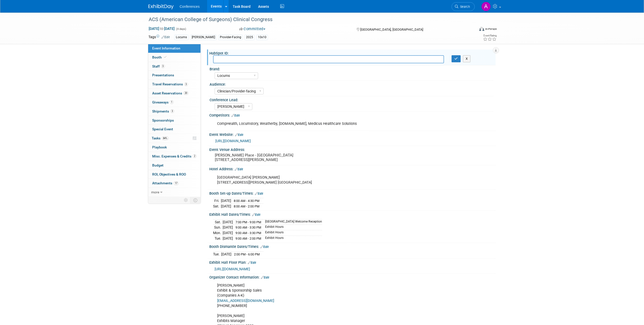 This screenshot has height=325, width=644. Describe the element at coordinates (174, 93) in the screenshot. I see `a: Asset Reservations20` at that location.